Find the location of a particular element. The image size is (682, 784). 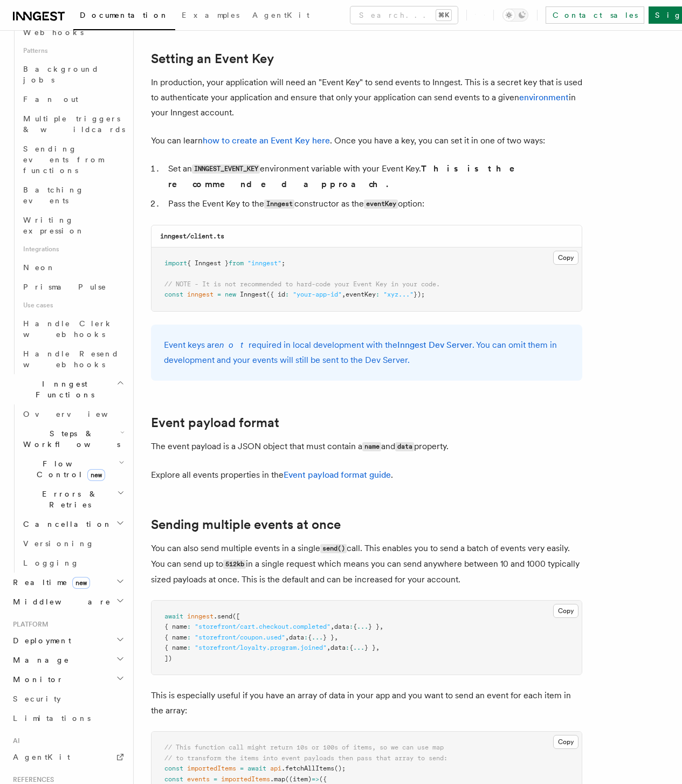

span: // NOTE - It is not recommended to hard-code your Event Key in your code. is located at coordinates (301, 285).